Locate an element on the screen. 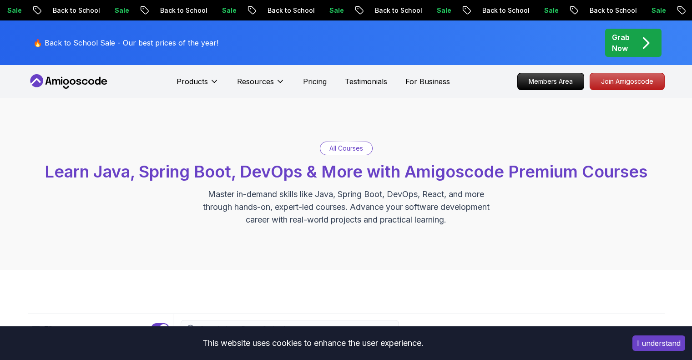 This screenshot has width=692, height=360. p: Join Amigoscode is located at coordinates (627, 81).